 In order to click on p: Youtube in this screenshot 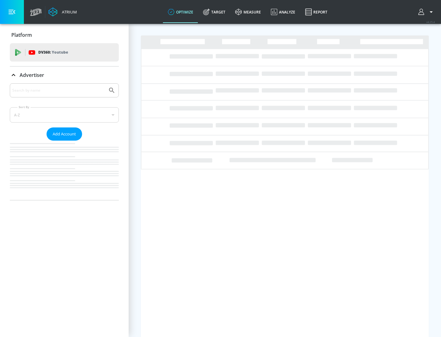, I will do `click(60, 52)`.